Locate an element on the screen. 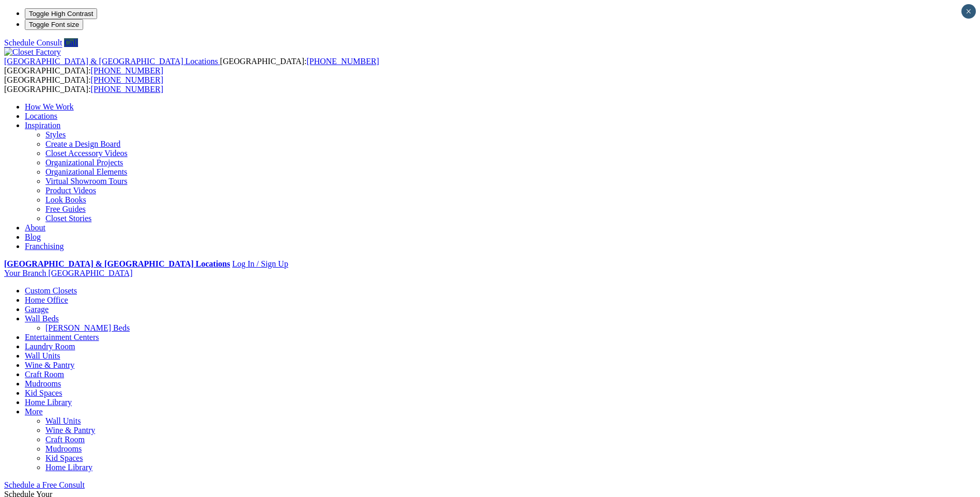  a: Home Office is located at coordinates (47, 300).